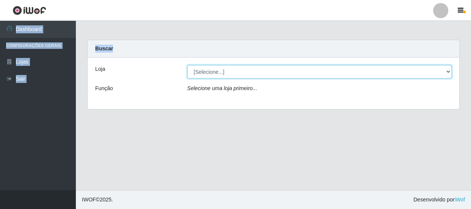 This screenshot has width=471, height=209. I want to click on a: iWof, so click(459, 200).